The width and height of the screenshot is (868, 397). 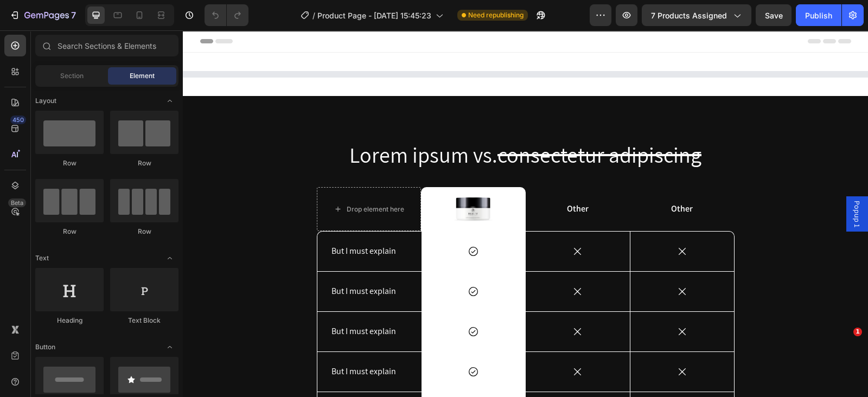 What do you see at coordinates (72, 76) in the screenshot?
I see `span: Section` at bounding box center [72, 76].